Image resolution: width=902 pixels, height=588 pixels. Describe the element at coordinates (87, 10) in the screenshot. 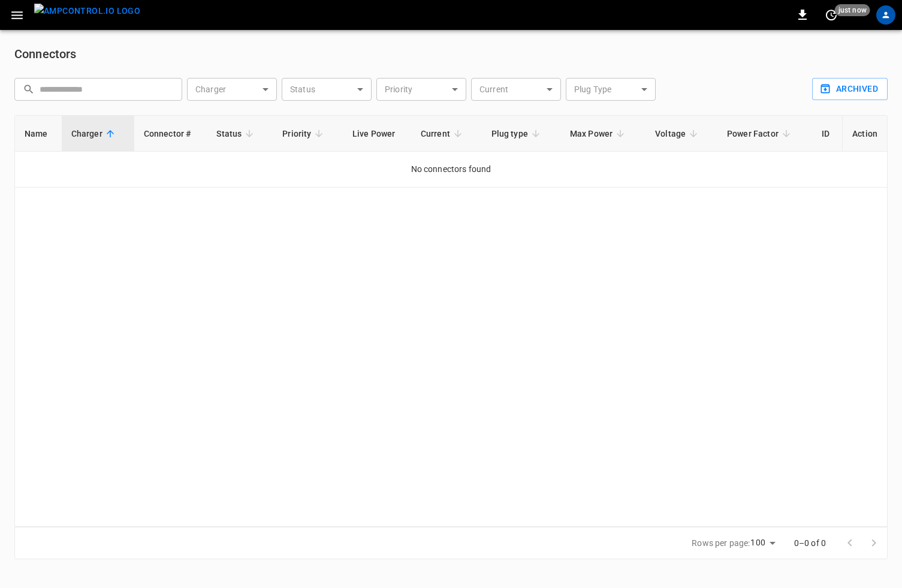

I see `img: ampcontrol.io logo` at that location.